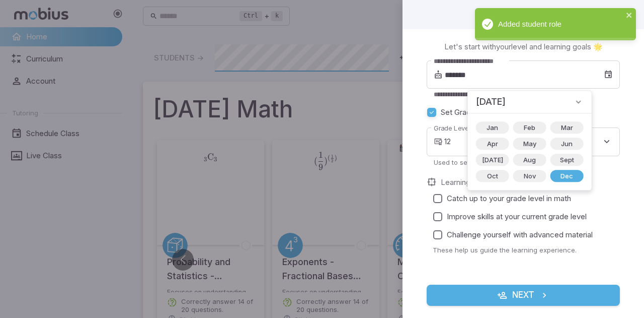  I want to click on span: Nov, so click(530, 176).